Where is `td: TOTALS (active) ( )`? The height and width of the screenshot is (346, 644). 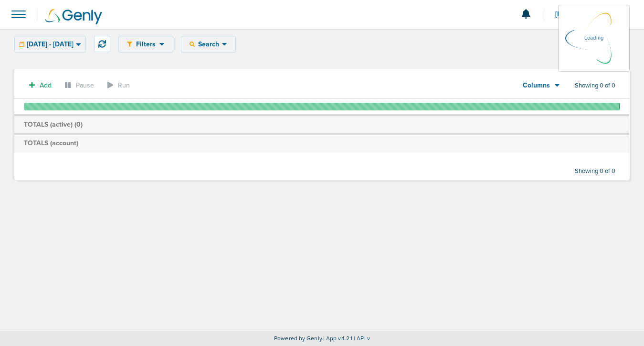
td: TOTALS (active) ( ) is located at coordinates (322, 124).